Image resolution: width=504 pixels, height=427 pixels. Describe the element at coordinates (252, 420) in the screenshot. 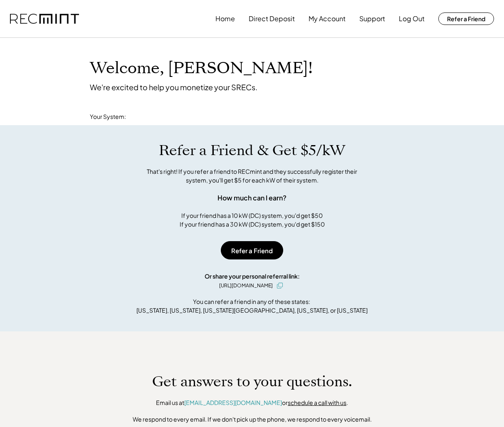

I see `div: We respond to every email. If we don't pick up the phone, we respond to every voicemail.` at that location.